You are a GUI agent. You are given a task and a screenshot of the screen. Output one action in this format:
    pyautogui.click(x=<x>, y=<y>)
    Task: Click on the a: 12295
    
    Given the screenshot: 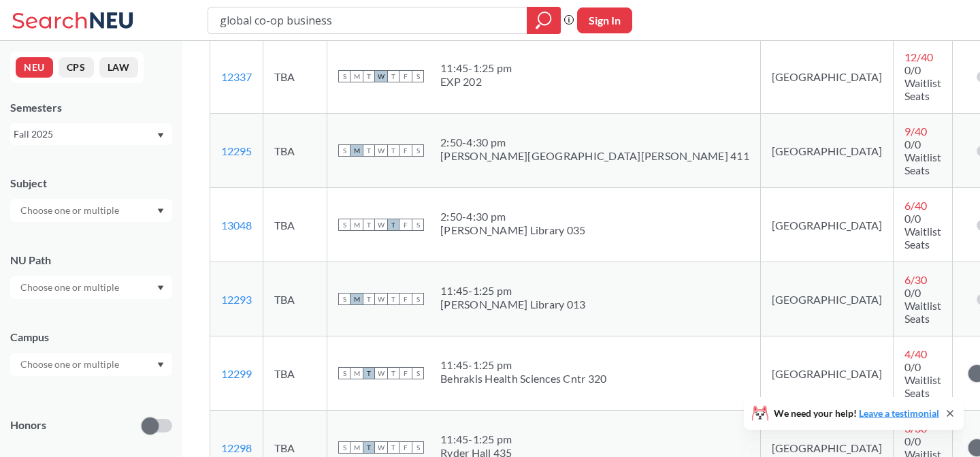 What is the action you would take?
    pyautogui.click(x=236, y=150)
    